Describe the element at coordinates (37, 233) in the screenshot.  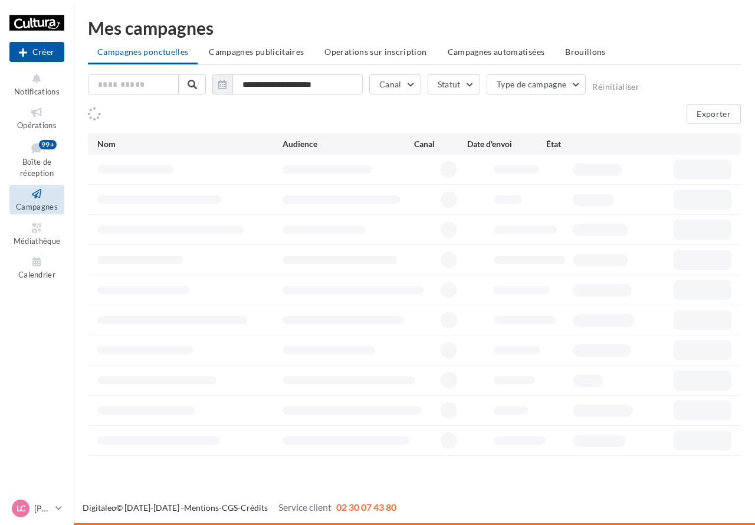
I see `a: Médiathèque` at that location.